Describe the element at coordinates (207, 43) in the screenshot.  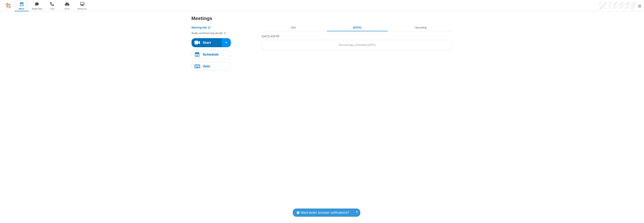
I see `button: Start` at that location.